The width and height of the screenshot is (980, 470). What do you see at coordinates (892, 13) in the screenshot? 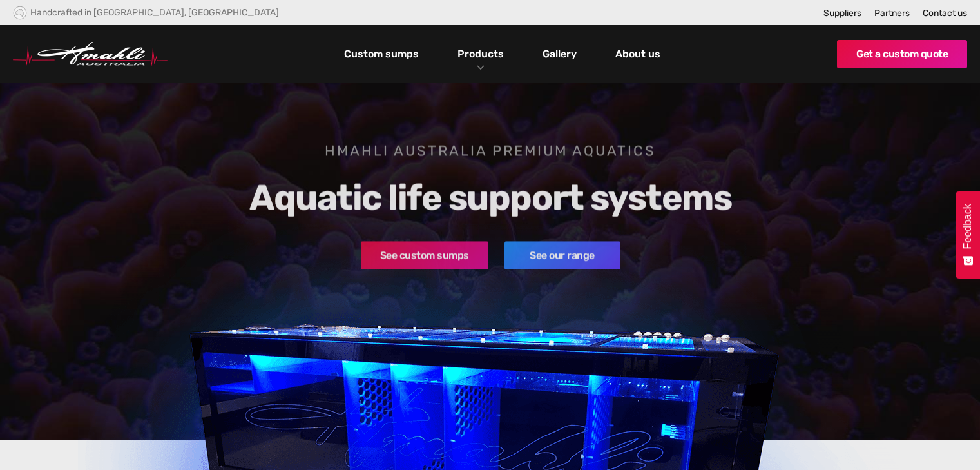
I see `a: Partners` at bounding box center [892, 13].